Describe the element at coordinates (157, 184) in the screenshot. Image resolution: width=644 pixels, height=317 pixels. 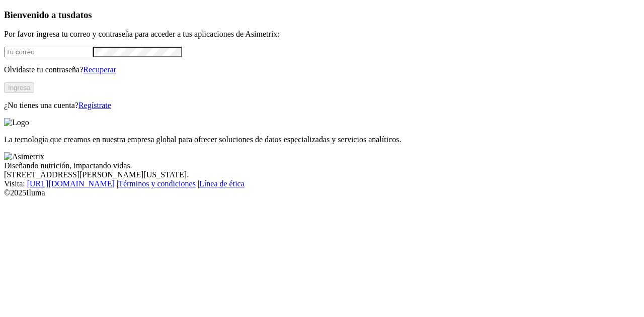
I see `a: Términos y condiciones` at that location.